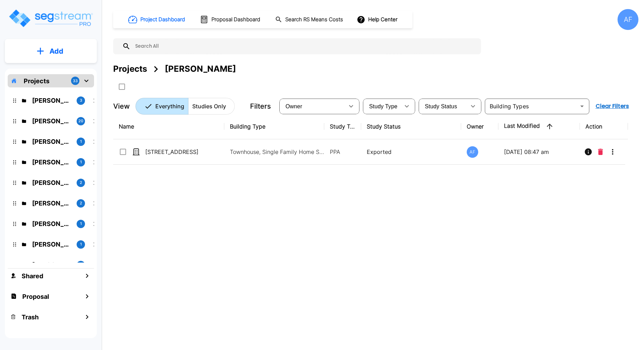 Image resolution: width=644 pixels, height=350 pixels. What do you see at coordinates (314, 20) in the screenshot?
I see `h1: Search RS Means Costs` at bounding box center [314, 20].